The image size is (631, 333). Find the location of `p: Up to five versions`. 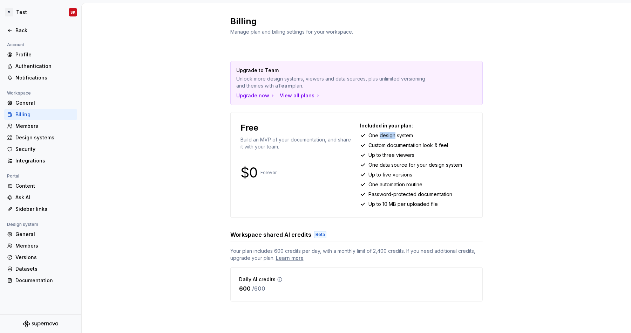

p: Up to five versions is located at coordinates (390, 175).